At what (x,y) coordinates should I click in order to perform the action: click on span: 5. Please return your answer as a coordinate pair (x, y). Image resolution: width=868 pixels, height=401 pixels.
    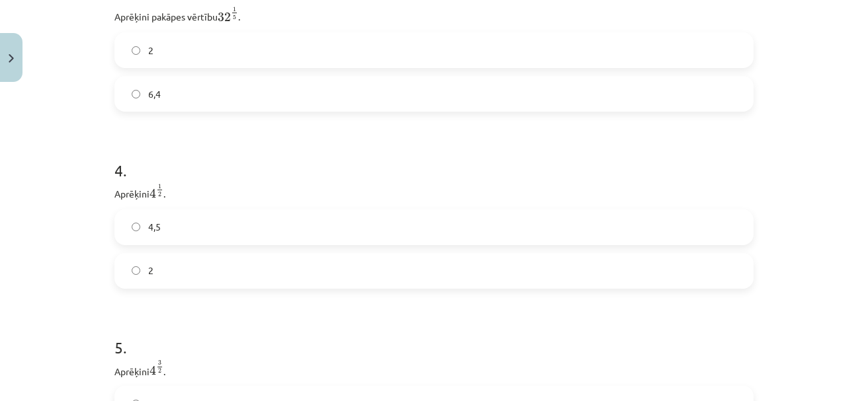
    Looking at the image, I should click on (235, 18).